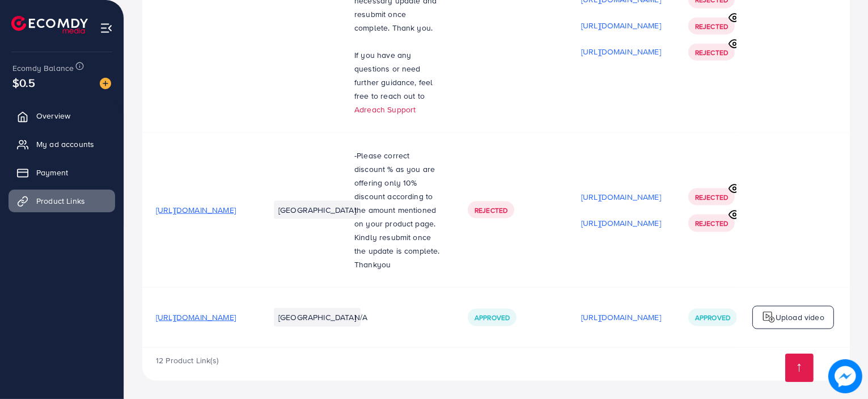 This screenshot has width=868, height=399. What do you see at coordinates (49, 25) in the screenshot?
I see `a: logo` at bounding box center [49, 25].